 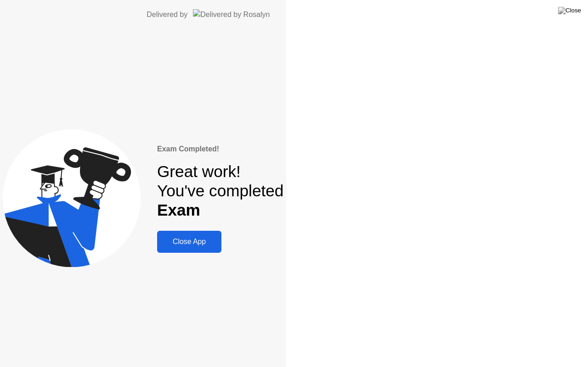 What do you see at coordinates (220, 191) in the screenshot?
I see `div: Great work! You've completed` at bounding box center [220, 191].